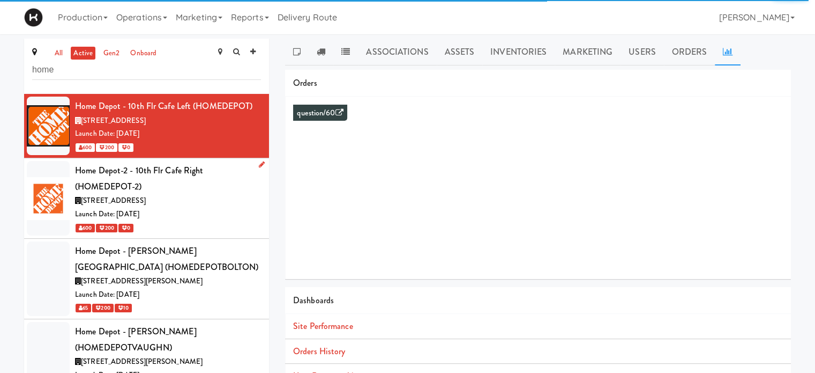  Describe the element at coordinates (168, 178) in the screenshot. I see `div: Home Depot-2 - 10th Flr Cafe Right (HOMEDEPOT-2)` at that location.